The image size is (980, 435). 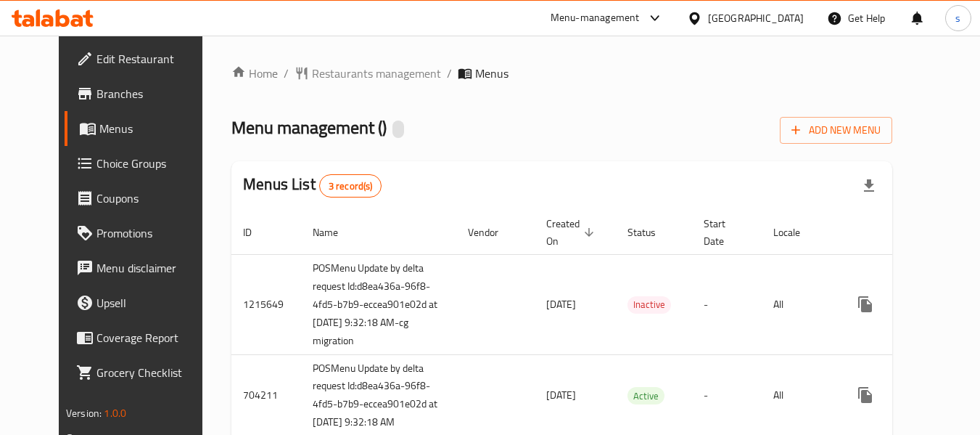 I want to click on h2: Menus List, so click(x=312, y=185).